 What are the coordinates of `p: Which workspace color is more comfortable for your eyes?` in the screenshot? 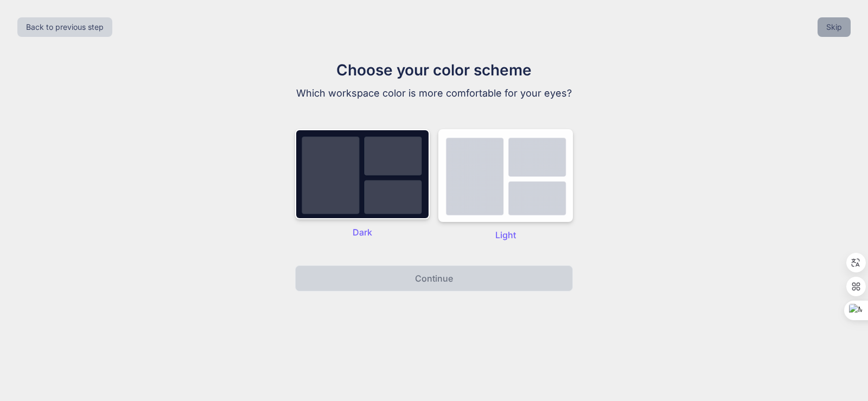 It's located at (434, 93).